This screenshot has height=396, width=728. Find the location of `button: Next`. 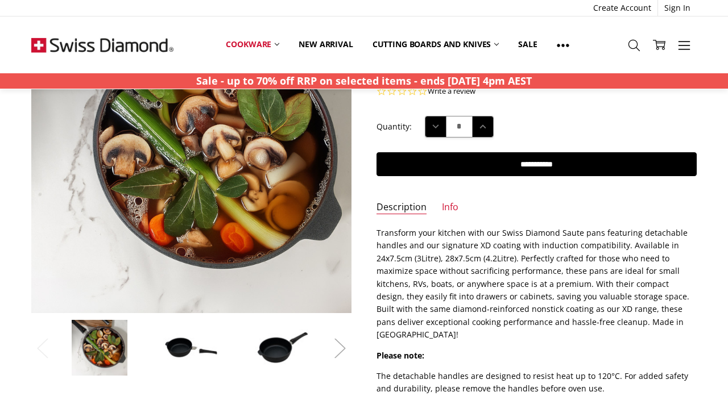

button: Next is located at coordinates (340, 348).